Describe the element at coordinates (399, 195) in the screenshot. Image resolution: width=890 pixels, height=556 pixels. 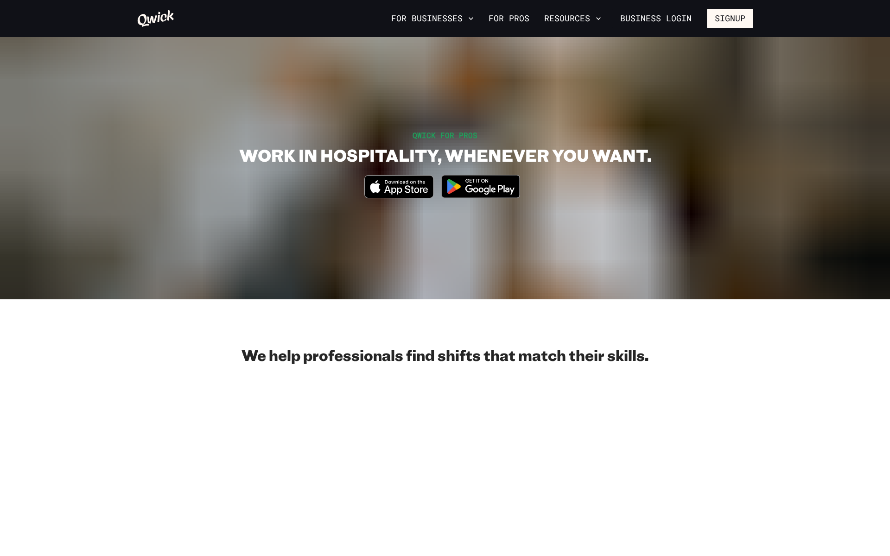
I see `a: Download on the App Store` at that location.